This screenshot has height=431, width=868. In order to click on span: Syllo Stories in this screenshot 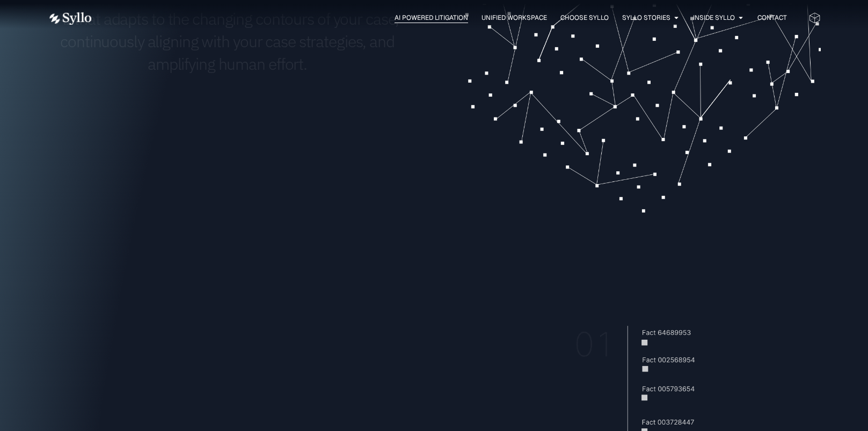, I will do `click(647, 18)`.